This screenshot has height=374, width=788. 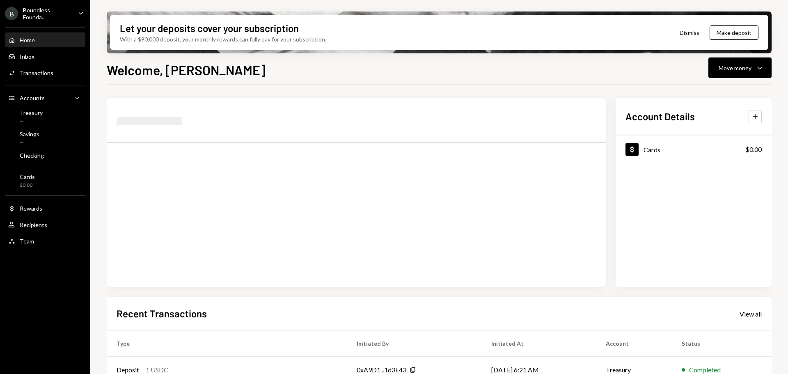 What do you see at coordinates (45, 225) in the screenshot?
I see `a: Recipients` at bounding box center [45, 225].